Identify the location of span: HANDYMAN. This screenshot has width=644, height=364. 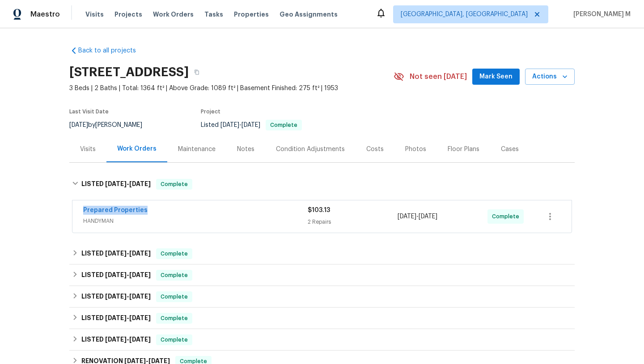
(196, 221).